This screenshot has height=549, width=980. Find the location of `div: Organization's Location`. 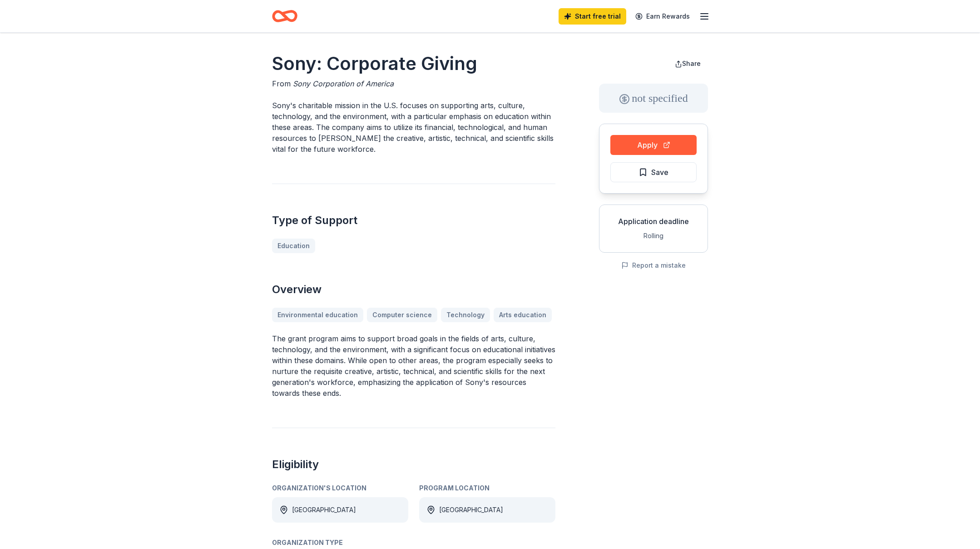

div: Organization's Location is located at coordinates (340, 488).